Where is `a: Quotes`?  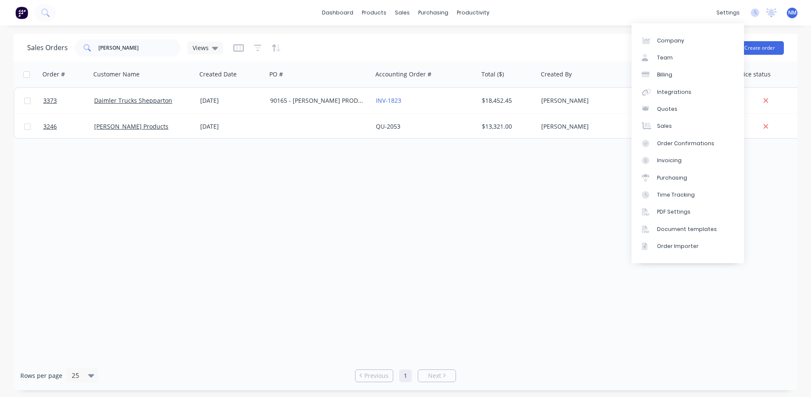
a: Quotes is located at coordinates (687, 109).